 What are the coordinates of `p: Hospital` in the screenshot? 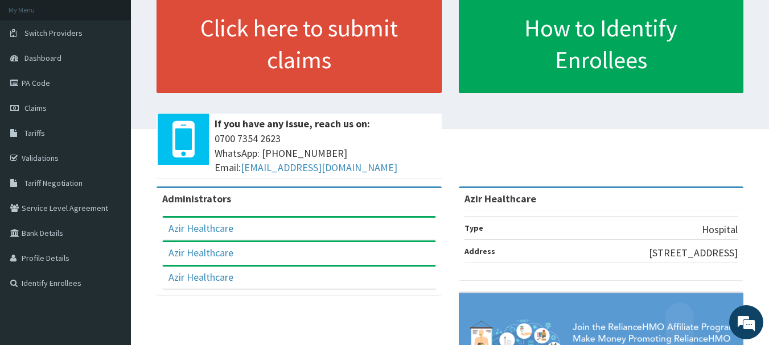 It's located at (719, 230).